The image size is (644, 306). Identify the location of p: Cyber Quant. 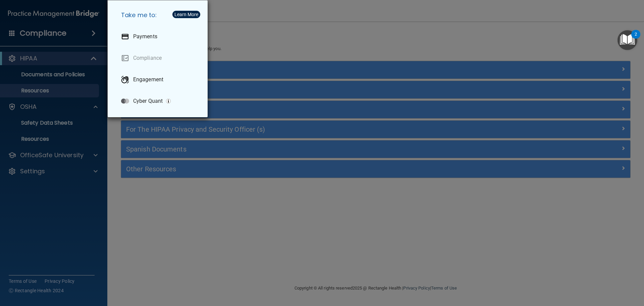
(148, 101).